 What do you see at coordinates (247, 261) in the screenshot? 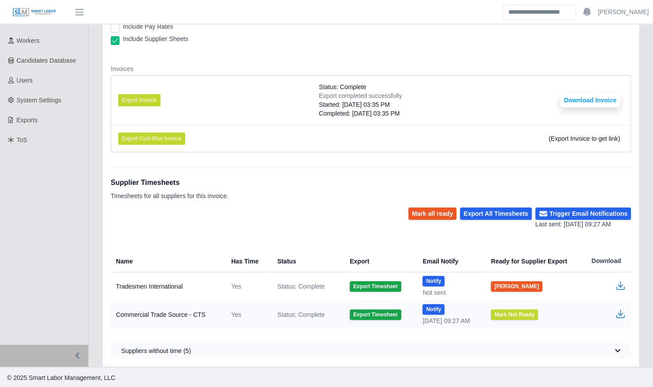
I see `th: Has Time` at bounding box center [247, 261].